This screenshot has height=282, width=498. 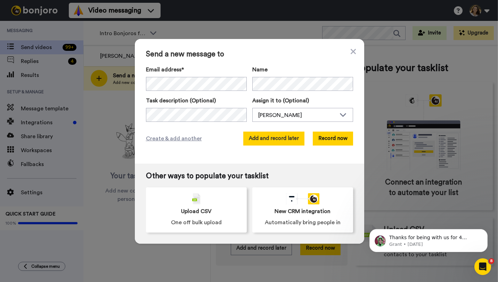 I want to click on p: Message from Grant, sent 3w ago, so click(x=75, y=30).